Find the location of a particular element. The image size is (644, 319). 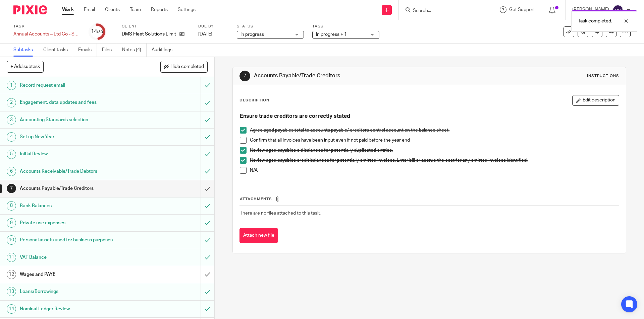

div: 9 is located at coordinates (11, 223).